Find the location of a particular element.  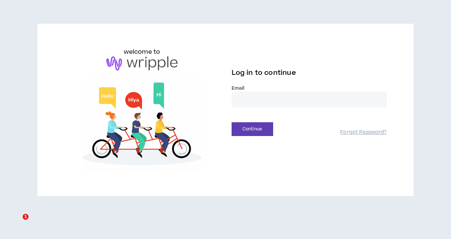

img: logo-brand.png is located at coordinates (142, 63).